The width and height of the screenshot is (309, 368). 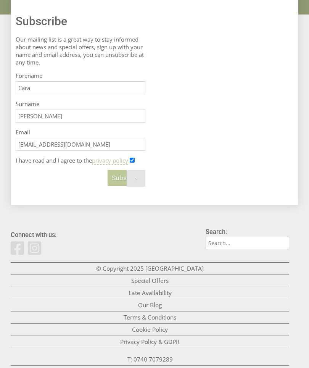 What do you see at coordinates (80, 51) in the screenshot?
I see `p: Our mailing list is a great way to stay informed about news and special offers, sign up with your...` at bounding box center [80, 51].